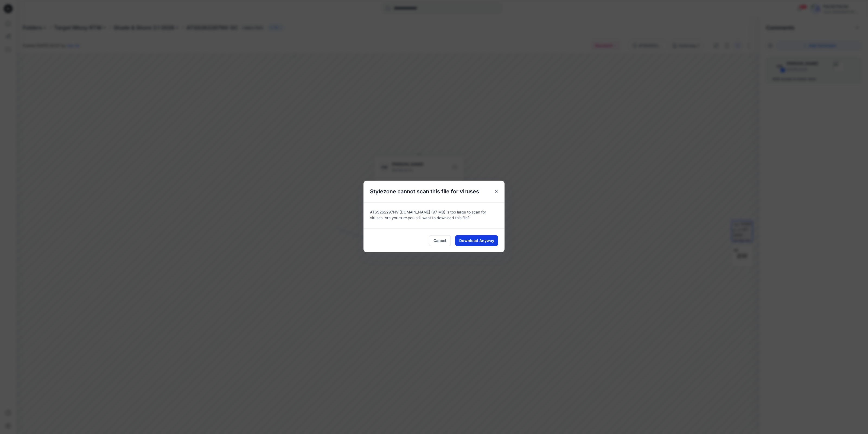 The width and height of the screenshot is (868, 434). Describe the element at coordinates (440, 240) in the screenshot. I see `button: Cancel` at that location.